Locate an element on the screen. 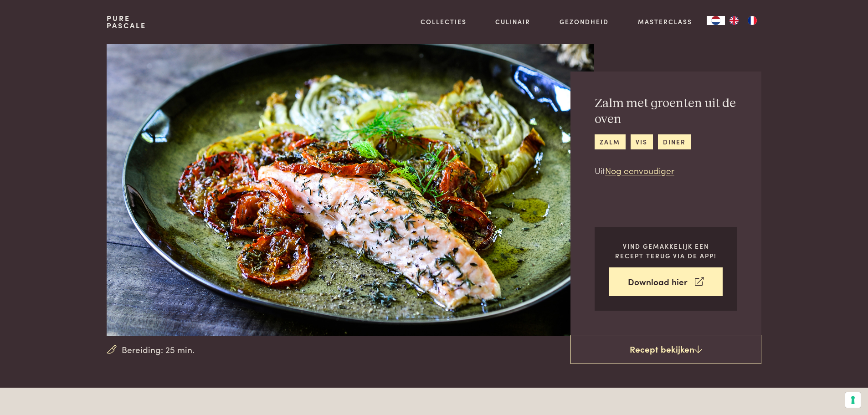  a: FR is located at coordinates (752, 21).